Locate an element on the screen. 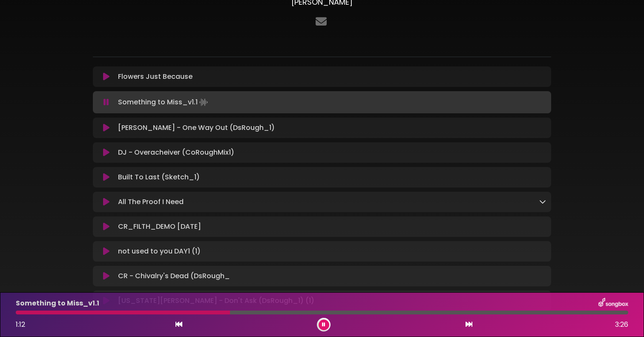 This screenshot has width=644, height=337. img: waveform4.gif is located at coordinates (204, 102).